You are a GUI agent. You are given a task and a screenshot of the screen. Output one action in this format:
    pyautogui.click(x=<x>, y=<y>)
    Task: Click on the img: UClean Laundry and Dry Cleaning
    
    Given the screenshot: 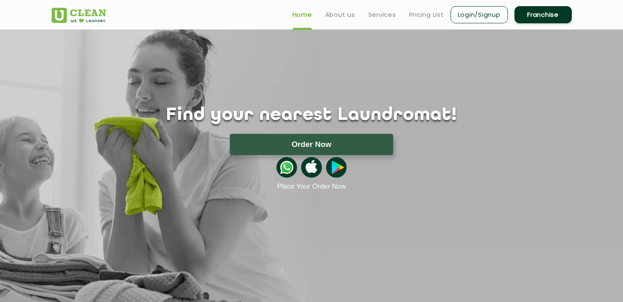 What is the action you would take?
    pyautogui.click(x=79, y=15)
    